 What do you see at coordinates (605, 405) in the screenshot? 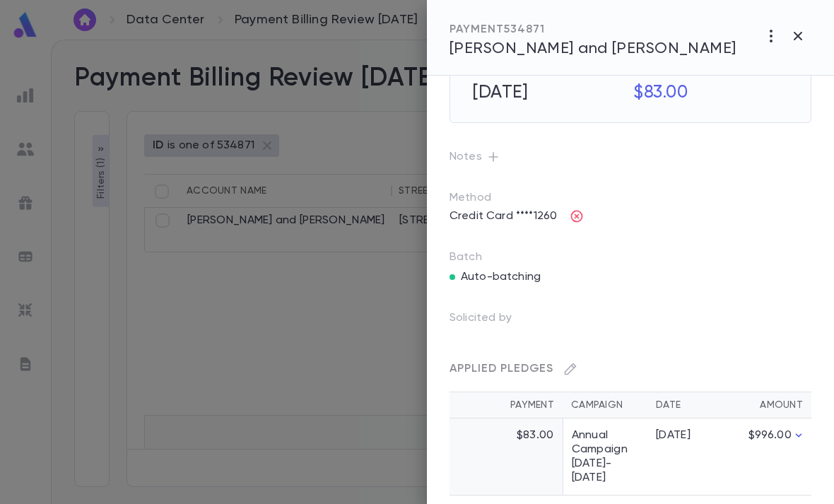
I see `th: Campaign` at bounding box center [605, 405].